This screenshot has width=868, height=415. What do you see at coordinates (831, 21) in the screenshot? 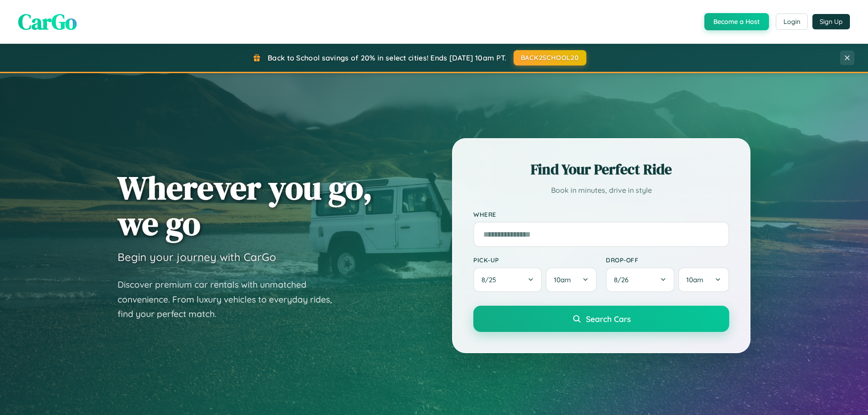
I see `button: Sign Up` at bounding box center [831, 21].